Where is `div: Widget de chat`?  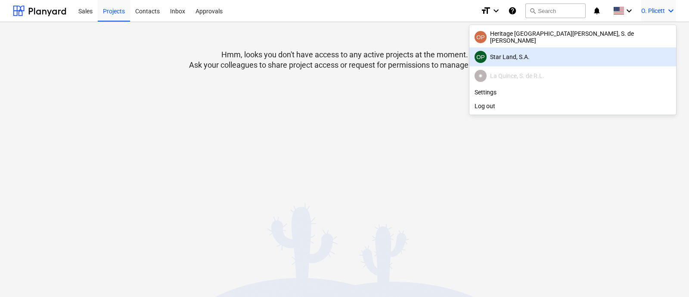
div: Widget de chat is located at coordinates (667, 276).